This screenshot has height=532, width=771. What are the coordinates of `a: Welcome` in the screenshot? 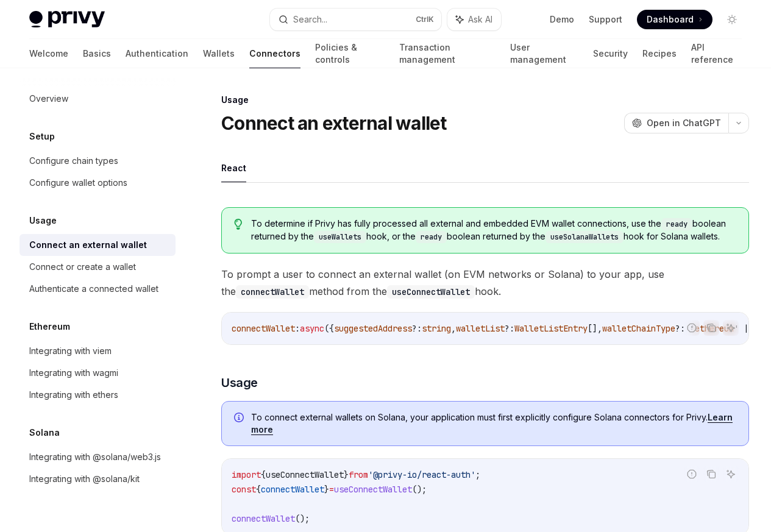 It's located at (49, 54).